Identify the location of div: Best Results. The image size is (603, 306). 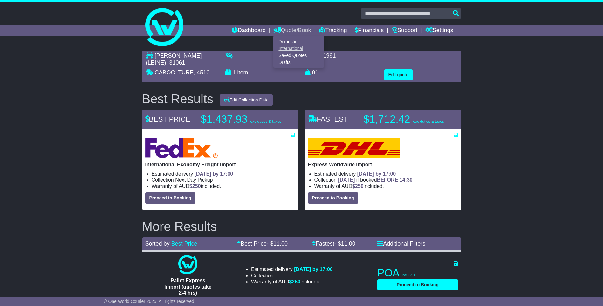
(178, 99).